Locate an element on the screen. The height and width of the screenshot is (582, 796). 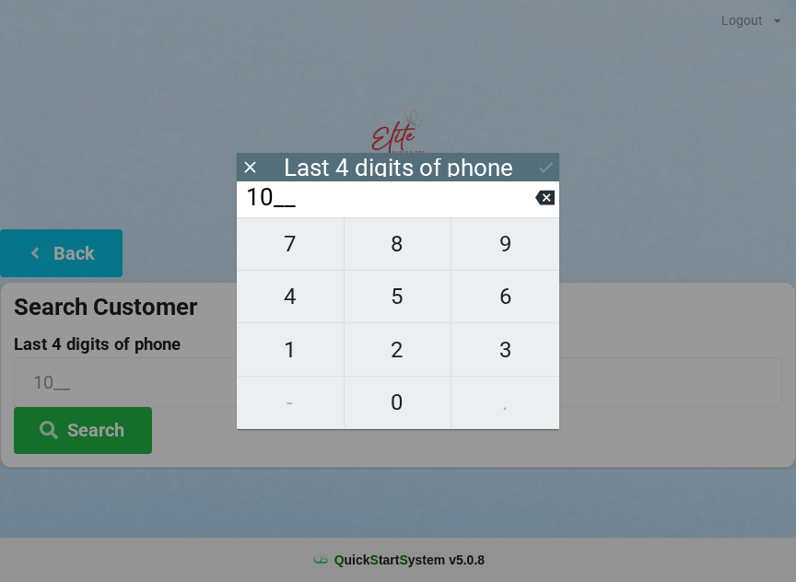
span: 3 is located at coordinates (505, 350).